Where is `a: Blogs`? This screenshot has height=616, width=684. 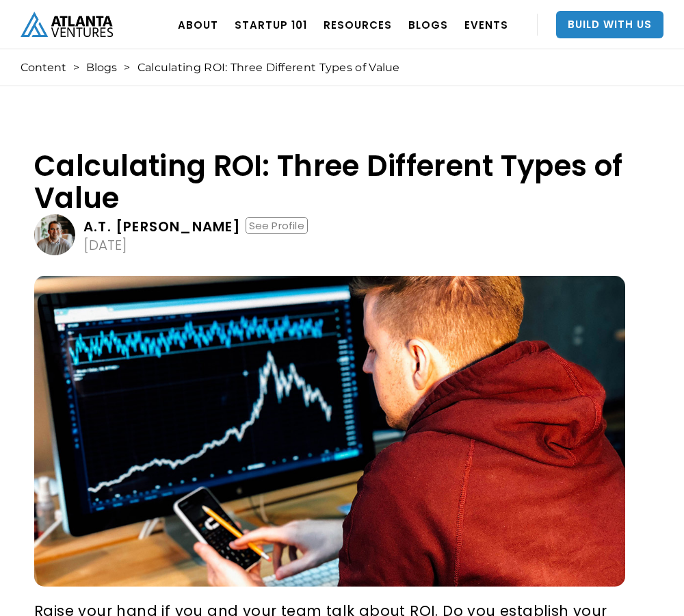 a: Blogs is located at coordinates (101, 68).